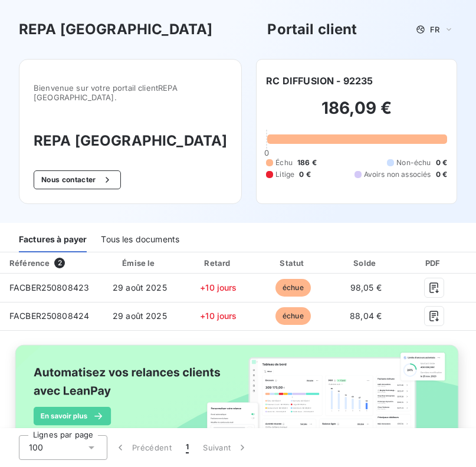 This screenshot has width=476, height=467. What do you see at coordinates (435, 30) in the screenshot?
I see `span: FR` at bounding box center [435, 30].